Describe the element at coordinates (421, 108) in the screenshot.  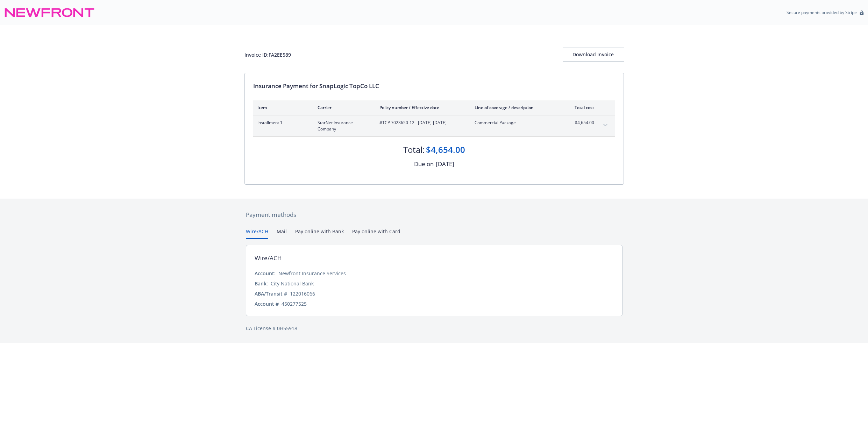
I see `div: Policy number / Effective date` at that location.